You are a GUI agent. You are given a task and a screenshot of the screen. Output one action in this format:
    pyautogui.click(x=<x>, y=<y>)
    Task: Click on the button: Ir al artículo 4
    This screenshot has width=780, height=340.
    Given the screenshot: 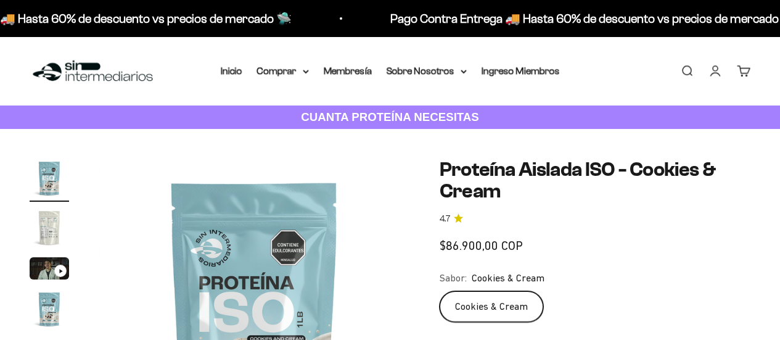 What is the action you would take?
    pyautogui.click(x=49, y=311)
    